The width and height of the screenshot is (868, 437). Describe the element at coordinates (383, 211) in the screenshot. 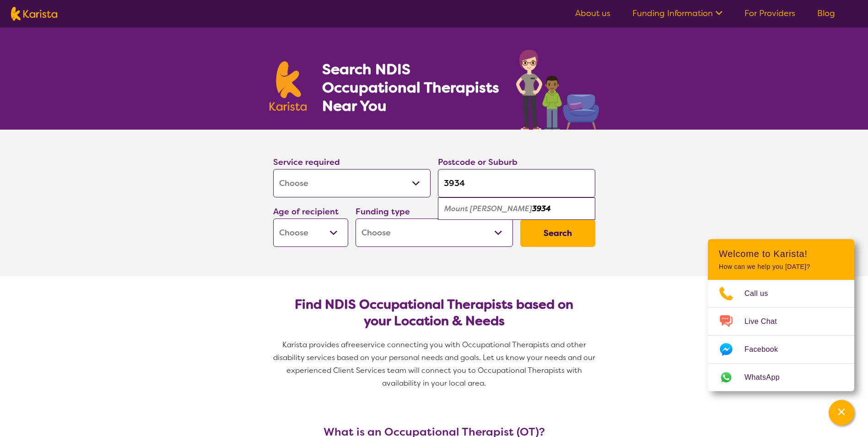

I see `label: Funding type` at that location.